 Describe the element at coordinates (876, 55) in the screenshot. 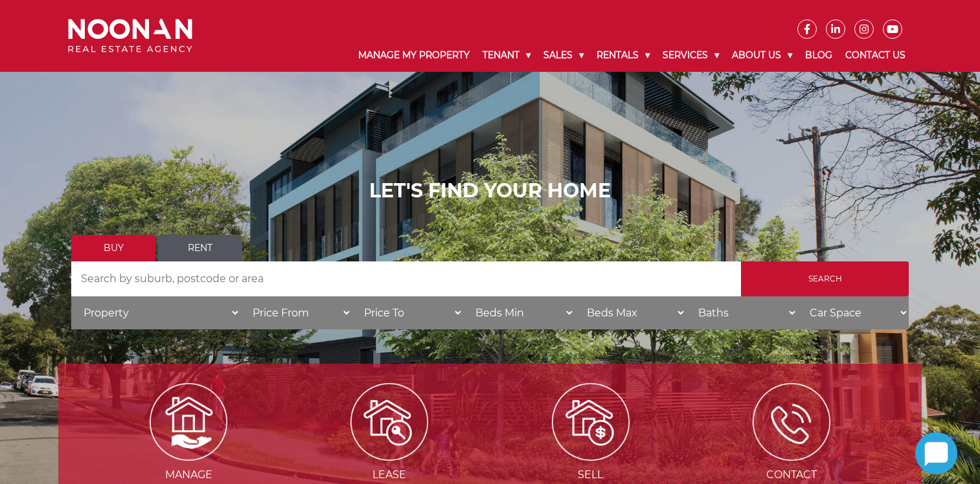

I see `a: Contact Us` at that location.